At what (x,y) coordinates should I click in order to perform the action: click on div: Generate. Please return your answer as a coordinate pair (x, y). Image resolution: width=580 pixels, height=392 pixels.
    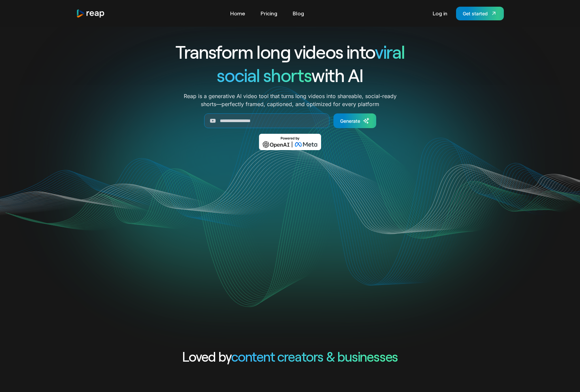
    Looking at the image, I should click on (350, 121).